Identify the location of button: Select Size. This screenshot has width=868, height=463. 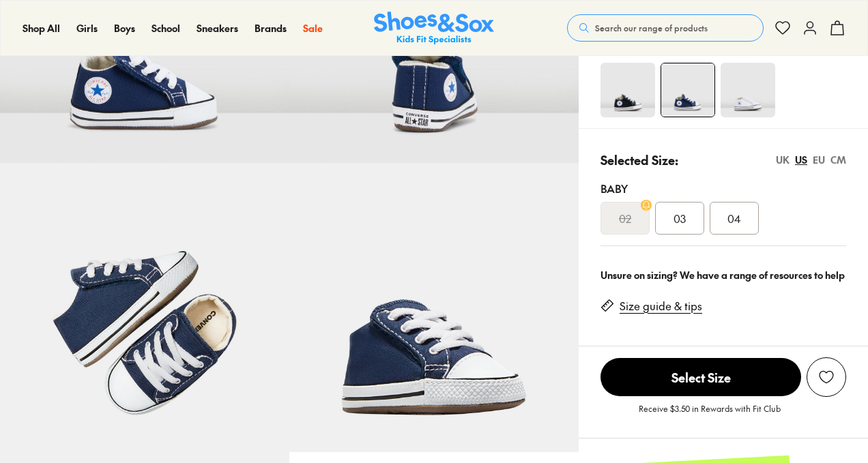
(700, 377).